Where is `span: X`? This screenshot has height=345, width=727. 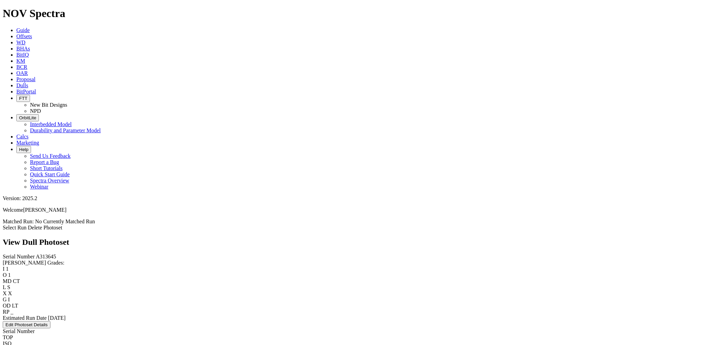 span: X is located at coordinates (10, 293).